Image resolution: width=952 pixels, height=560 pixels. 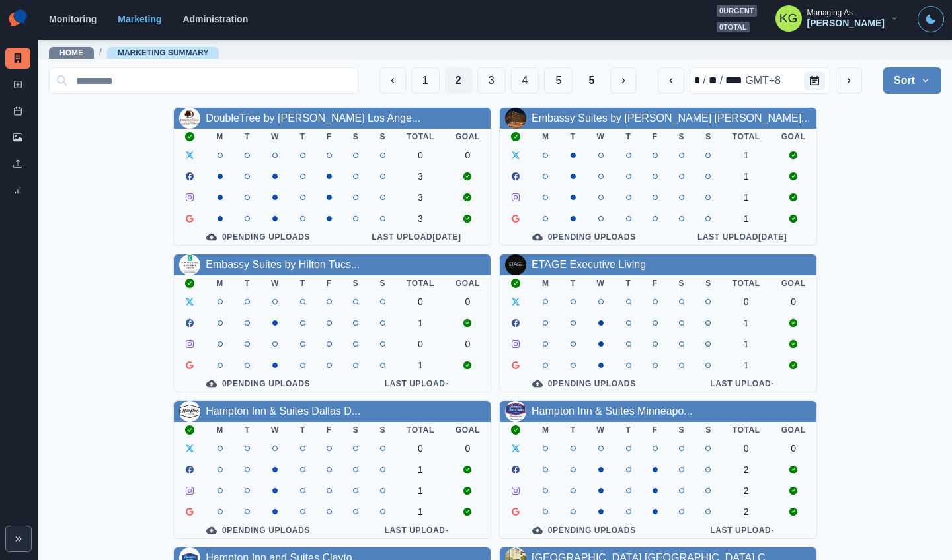 I want to click on nav: breadcrumb, so click(x=133, y=52).